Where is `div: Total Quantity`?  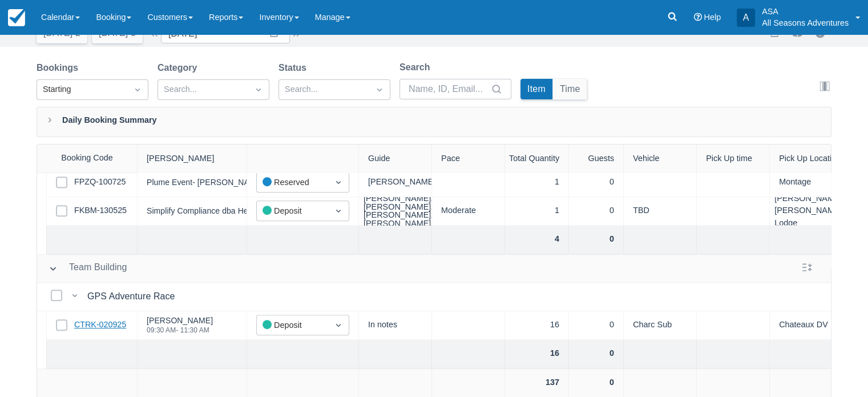 div: Total Quantity is located at coordinates (537, 159).